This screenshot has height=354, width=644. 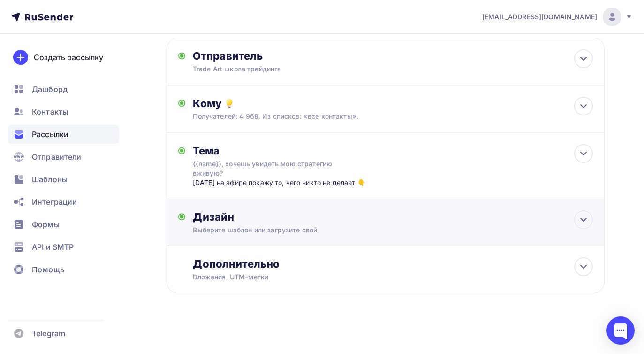 What do you see at coordinates (392, 217) in the screenshot?
I see `div: Дизайн` at bounding box center [392, 217].